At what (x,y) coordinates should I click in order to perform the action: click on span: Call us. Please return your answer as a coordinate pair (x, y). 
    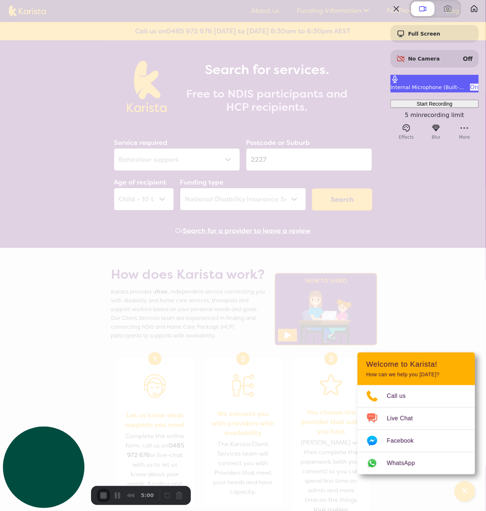
    Looking at the image, I should click on (401, 396).